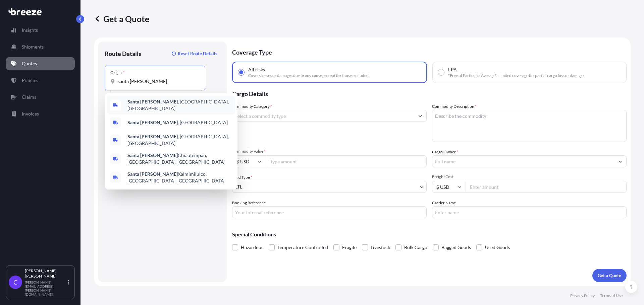 This screenshot has height=305, width=644. I want to click on span: Freight Cost, so click(529, 177).